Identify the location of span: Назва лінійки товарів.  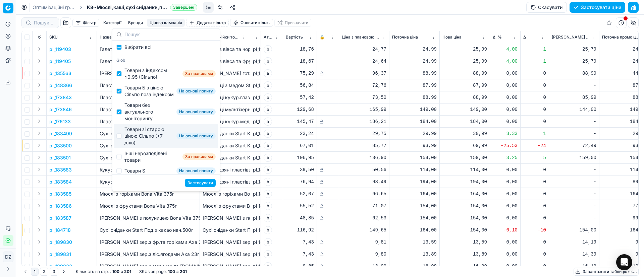
(221, 37).